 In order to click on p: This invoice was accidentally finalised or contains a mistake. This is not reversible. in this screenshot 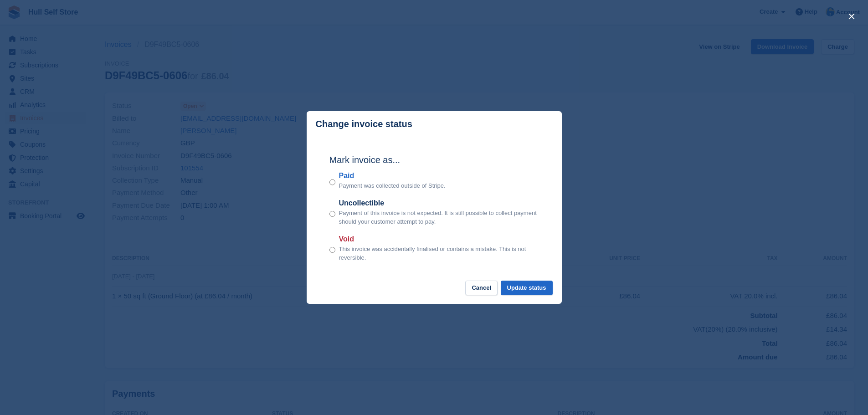, I will do `click(439, 253)`.